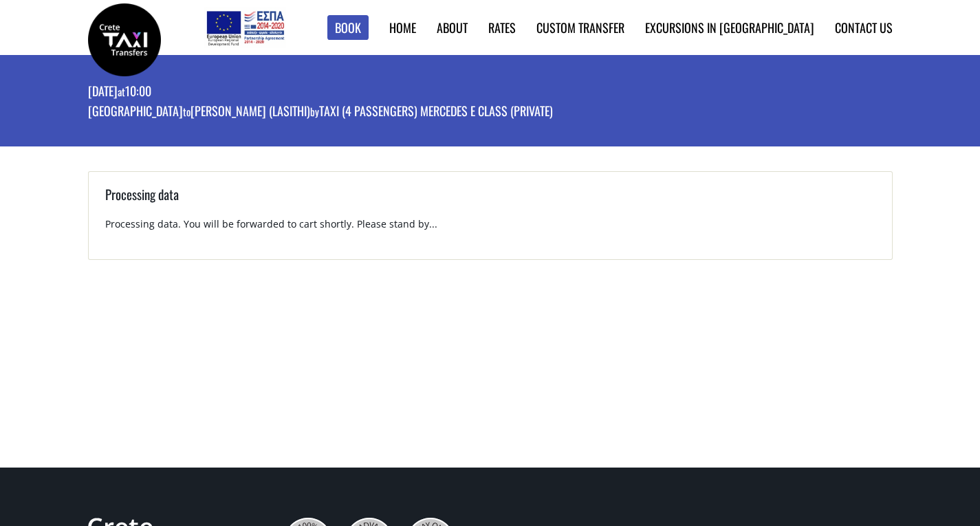  Describe the element at coordinates (490, 230) in the screenshot. I see `p: Processing data. You will be forwarded to cart shortly. Please stand by...` at that location.